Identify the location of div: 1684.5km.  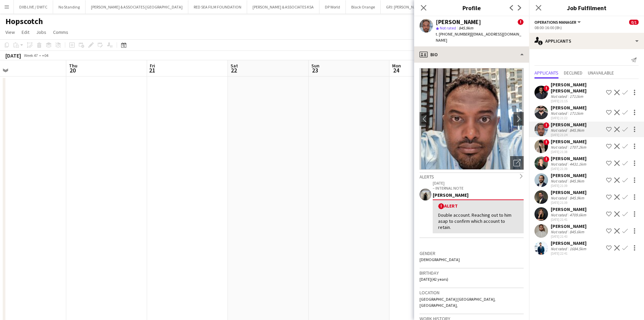
(578, 248).